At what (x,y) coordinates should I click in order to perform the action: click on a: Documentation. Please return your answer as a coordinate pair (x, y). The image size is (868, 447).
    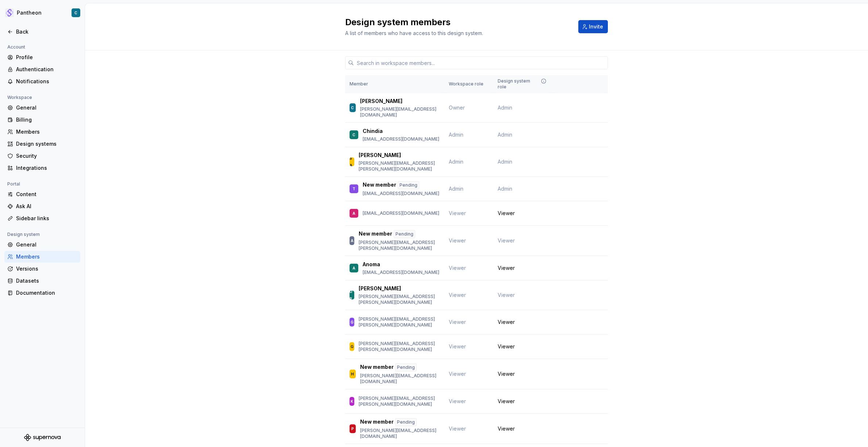
    Looking at the image, I should click on (42, 293).